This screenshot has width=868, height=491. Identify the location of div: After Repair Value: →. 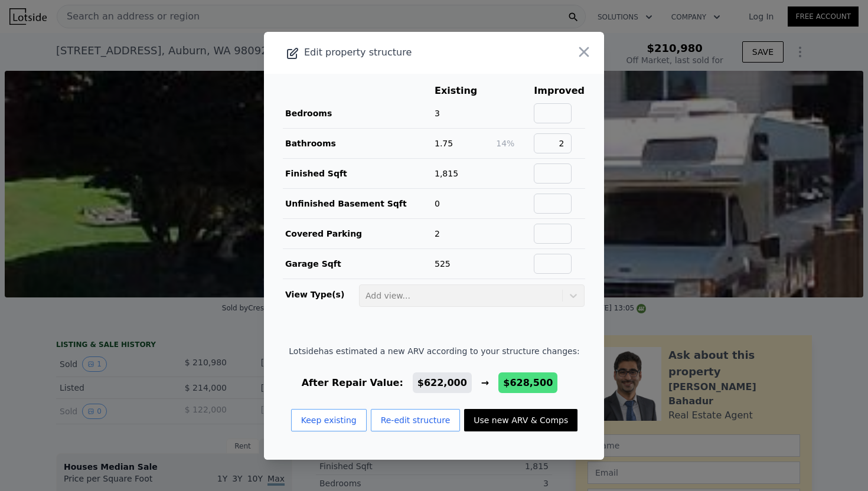
(434, 383).